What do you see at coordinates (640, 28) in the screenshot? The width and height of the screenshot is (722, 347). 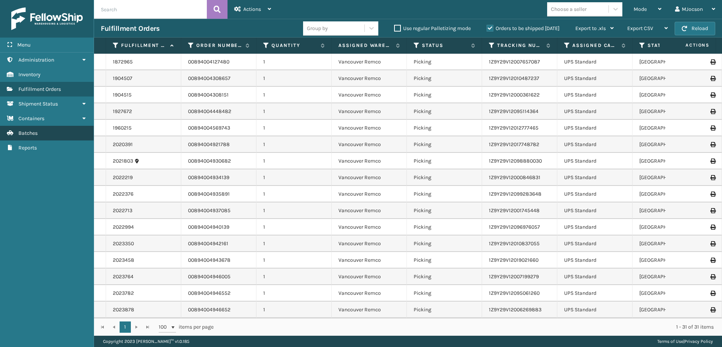 I see `span: Export CSV` at bounding box center [640, 28].